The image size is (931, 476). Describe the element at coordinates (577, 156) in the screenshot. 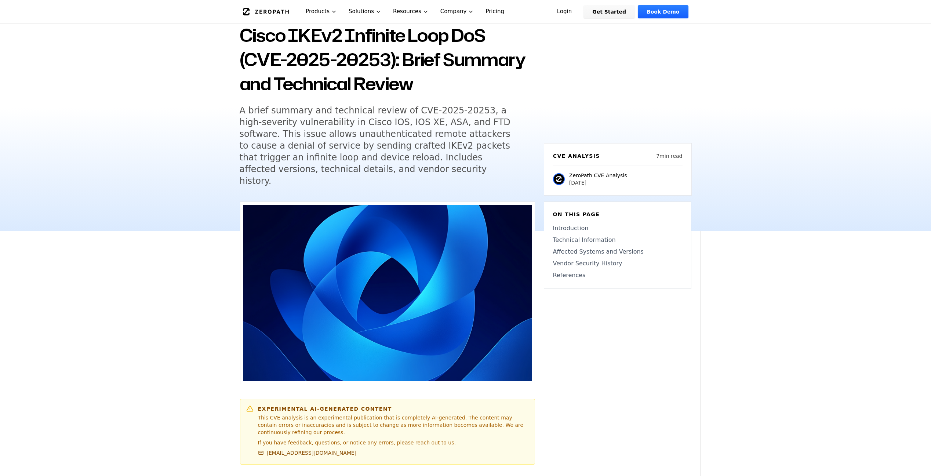

I see `h6: CVE Analysis` at that location.